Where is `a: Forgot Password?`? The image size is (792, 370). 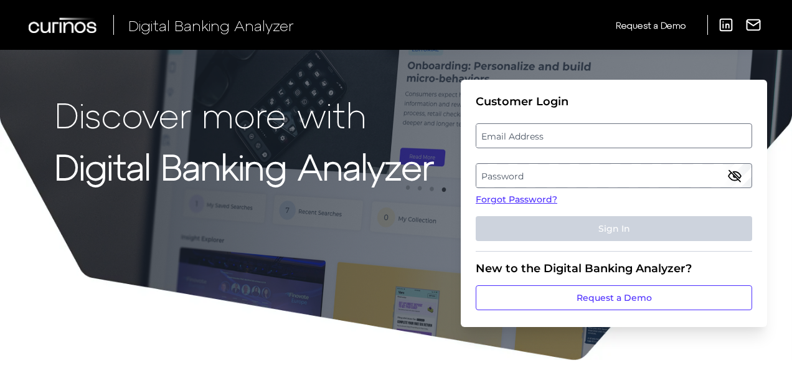 a: Forgot Password? is located at coordinates (614, 199).